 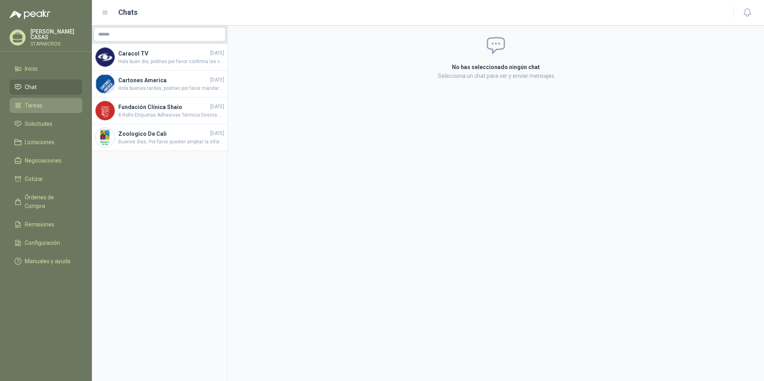 What do you see at coordinates (40, 142) in the screenshot?
I see `span: Licitaciones` at bounding box center [40, 142].